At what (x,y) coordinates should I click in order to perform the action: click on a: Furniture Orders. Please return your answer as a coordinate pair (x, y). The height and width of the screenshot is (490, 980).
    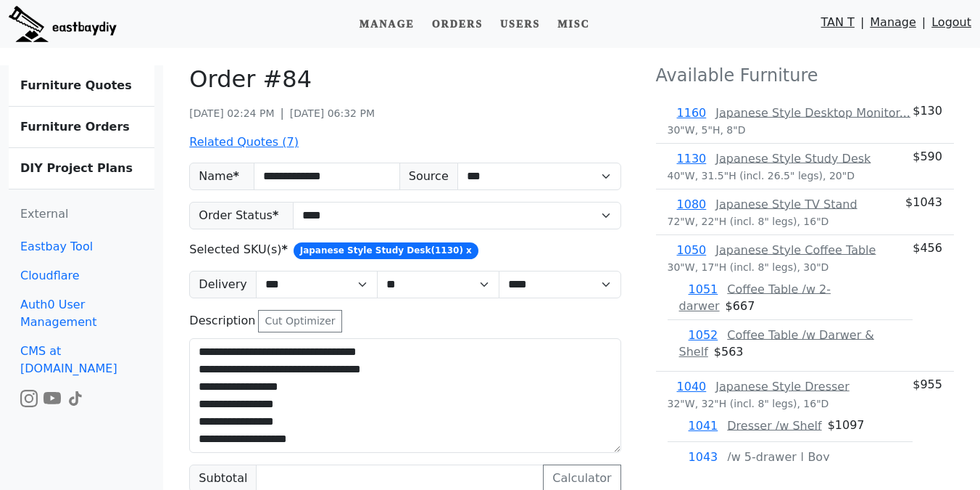
    Looking at the image, I should click on (81, 127).